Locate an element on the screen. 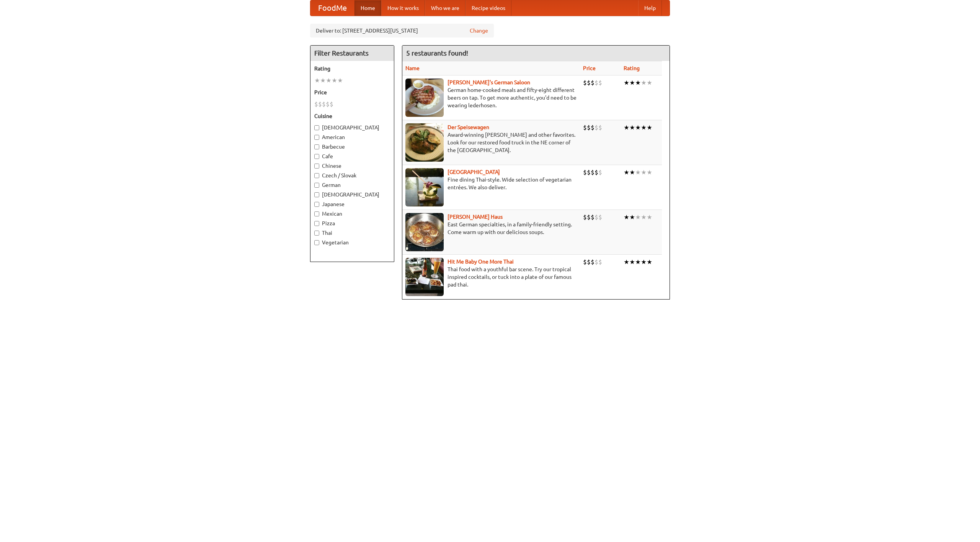 The image size is (980, 542). input: Vegetarian is located at coordinates (316, 242).